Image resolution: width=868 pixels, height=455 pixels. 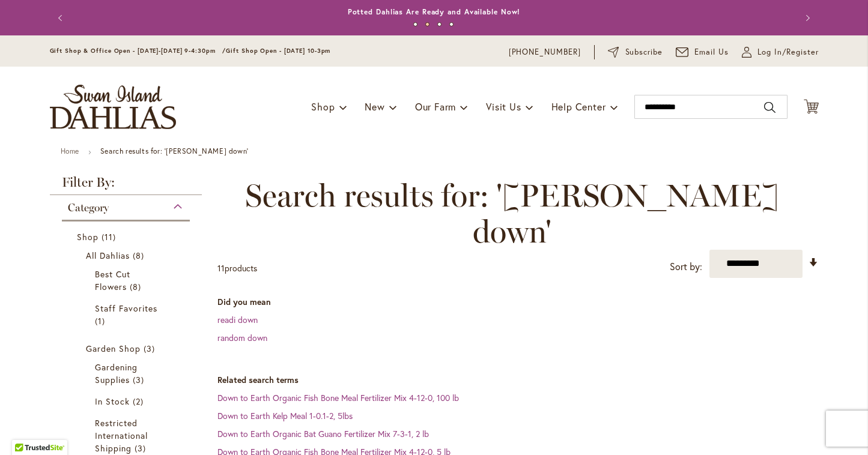 I want to click on a: Home, so click(x=70, y=150).